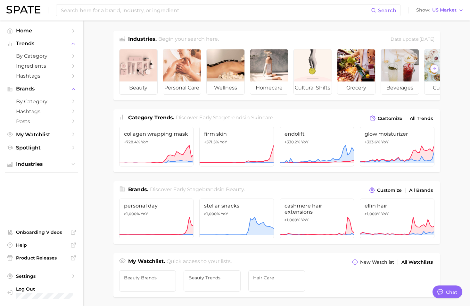 The height and width of the screenshot is (306, 470). What do you see at coordinates (422, 118) in the screenshot?
I see `span: All Trends` at bounding box center [422, 118].